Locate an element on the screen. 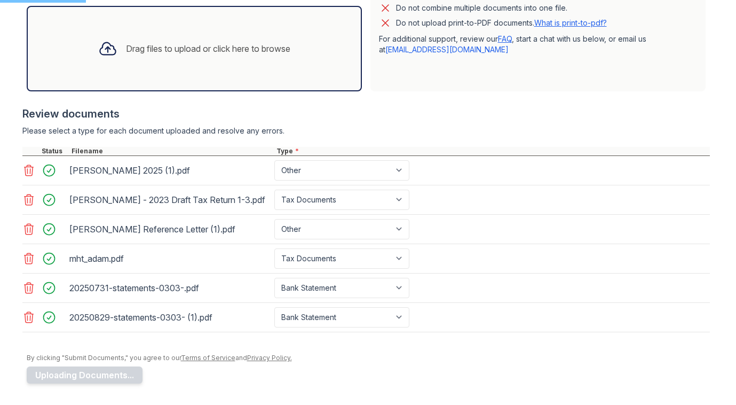 This screenshot has width=736, height=405. p: For additional support, review our , start a chat with us below, or email us at is located at coordinates (538, 44).